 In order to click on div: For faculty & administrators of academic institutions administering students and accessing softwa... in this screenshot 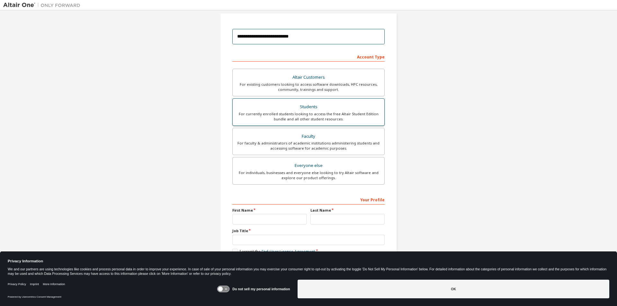, I will do `click(309, 146)`.